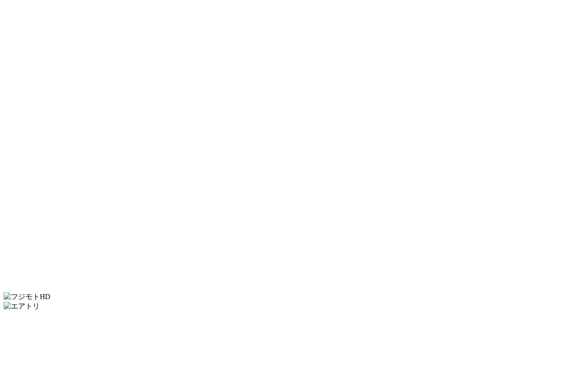 The width and height of the screenshot is (588, 381). What do you see at coordinates (22, 306) in the screenshot?
I see `img: エアトリ` at bounding box center [22, 306].